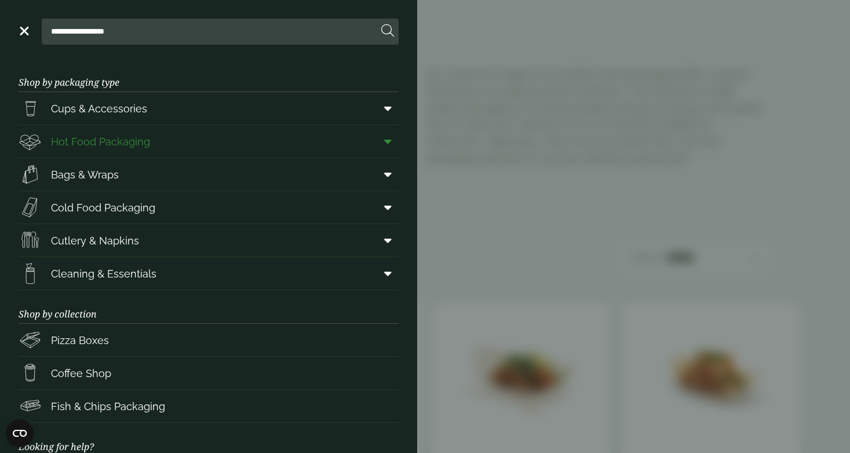 This screenshot has height=453, width=850. What do you see at coordinates (103, 208) in the screenshot?
I see `span: Cold Food Packaging` at bounding box center [103, 208].